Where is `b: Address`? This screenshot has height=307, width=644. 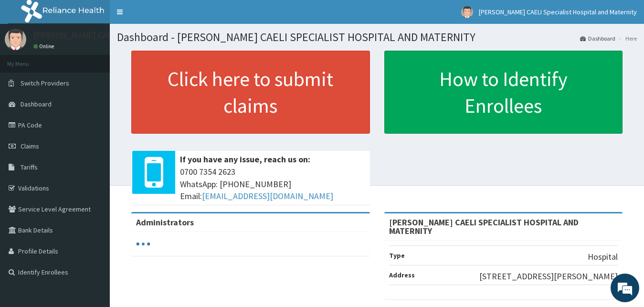
b: Address is located at coordinates (402, 275).